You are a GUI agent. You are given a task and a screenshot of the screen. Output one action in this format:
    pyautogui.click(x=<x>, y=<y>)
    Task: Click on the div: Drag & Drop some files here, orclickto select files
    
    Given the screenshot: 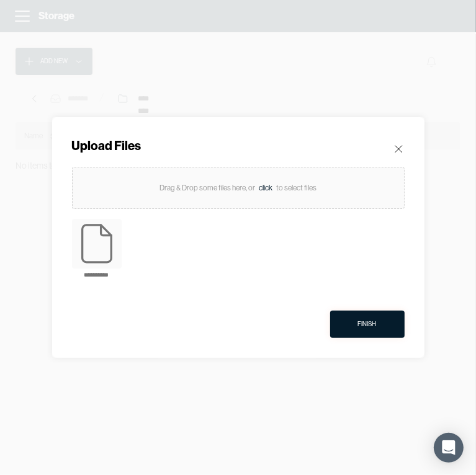 What is the action you would take?
    pyautogui.click(x=238, y=188)
    